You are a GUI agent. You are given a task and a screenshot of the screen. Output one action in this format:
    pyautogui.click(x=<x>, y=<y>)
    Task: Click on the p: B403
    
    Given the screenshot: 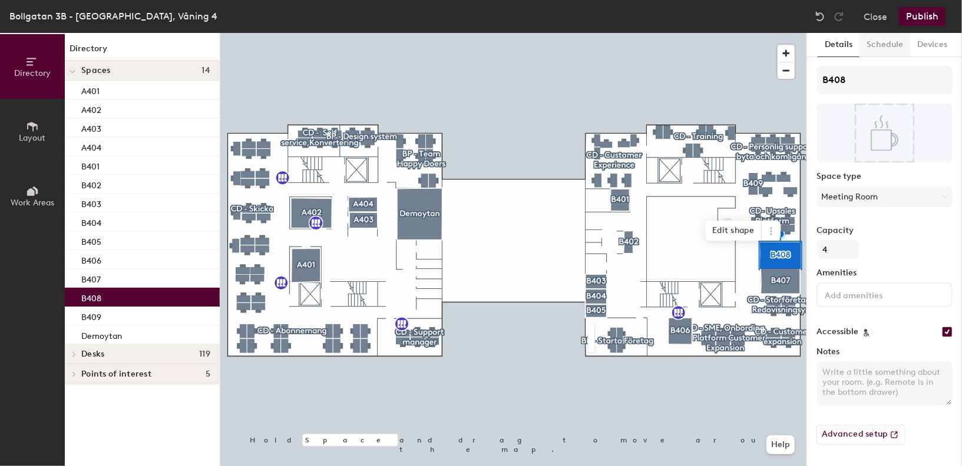 What is the action you would take?
    pyautogui.click(x=91, y=203)
    